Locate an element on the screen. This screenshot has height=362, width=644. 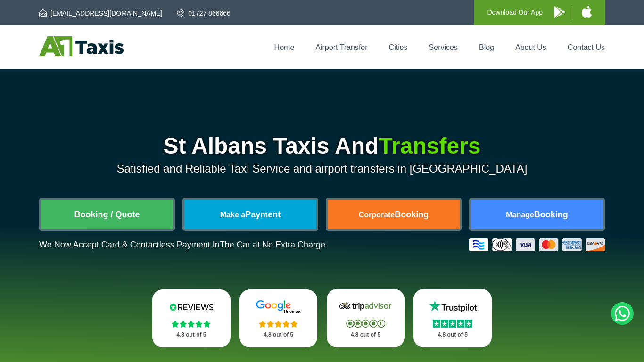
span: Corporate is located at coordinates (377, 214).